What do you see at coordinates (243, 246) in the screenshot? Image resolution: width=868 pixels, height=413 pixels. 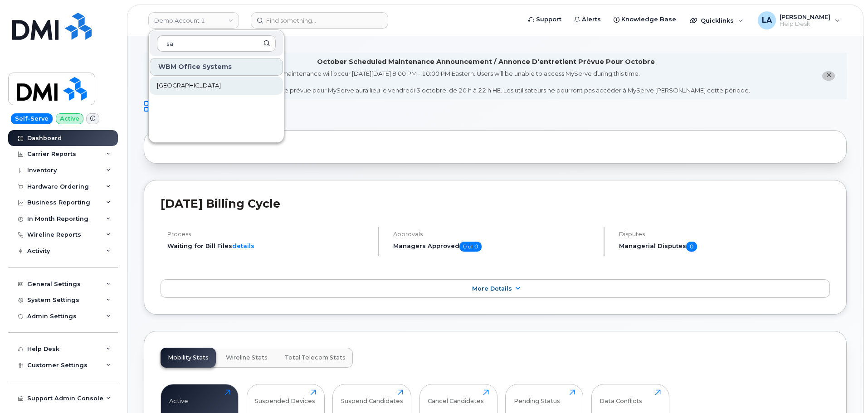 I see `a: details` at bounding box center [243, 246].